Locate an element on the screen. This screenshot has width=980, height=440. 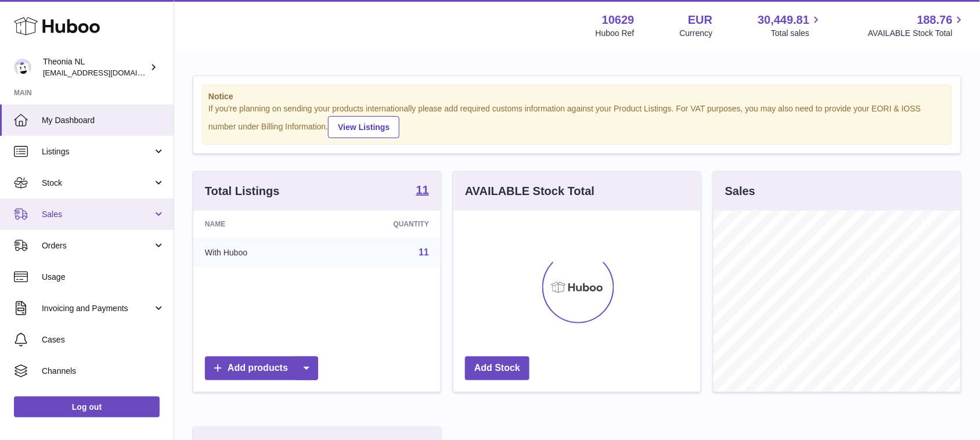
strong: 11 is located at coordinates (423, 190).